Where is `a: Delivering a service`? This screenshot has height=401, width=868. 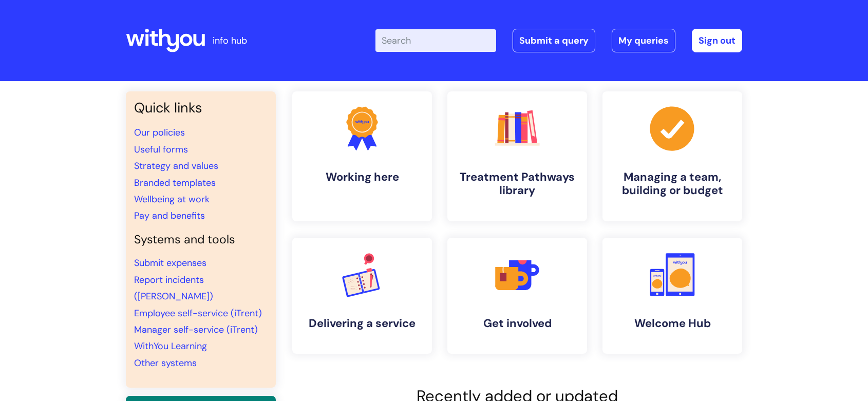 a: Delivering a service is located at coordinates (362, 296).